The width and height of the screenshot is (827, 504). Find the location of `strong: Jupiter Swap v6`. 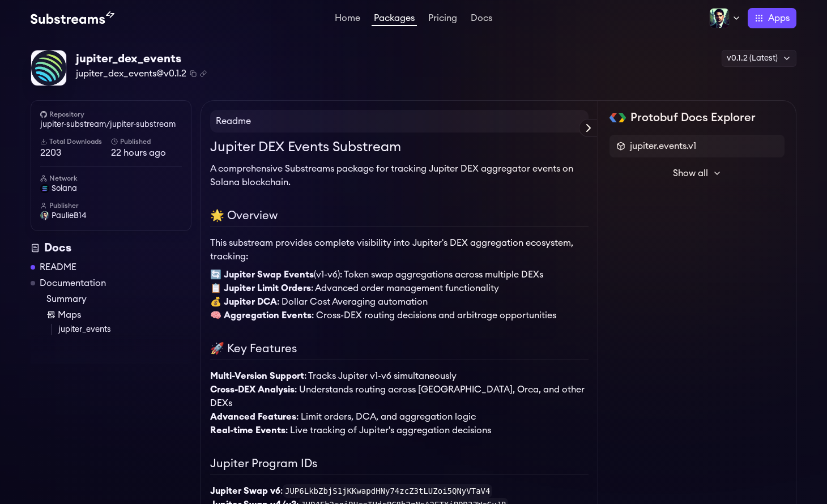

strong: Jupiter Swap v6 is located at coordinates (245, 491).